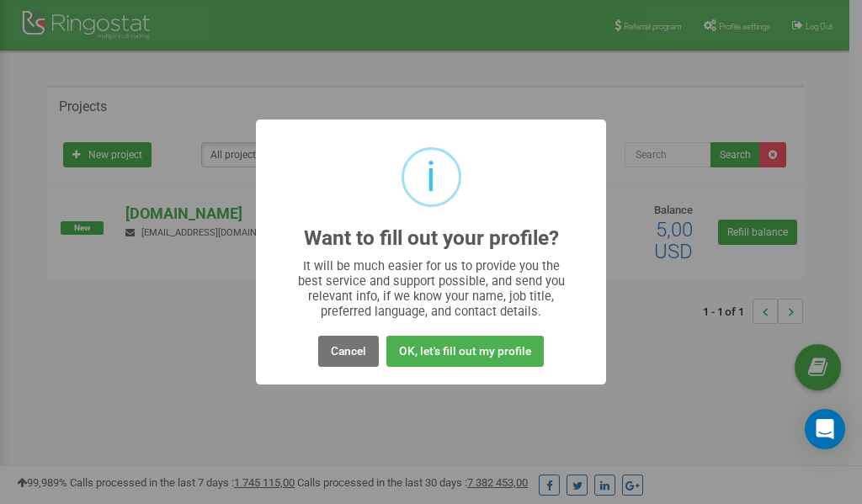 The width and height of the screenshot is (862, 504). Describe the element at coordinates (465, 351) in the screenshot. I see `button: OK, let's fill out my profile` at that location.